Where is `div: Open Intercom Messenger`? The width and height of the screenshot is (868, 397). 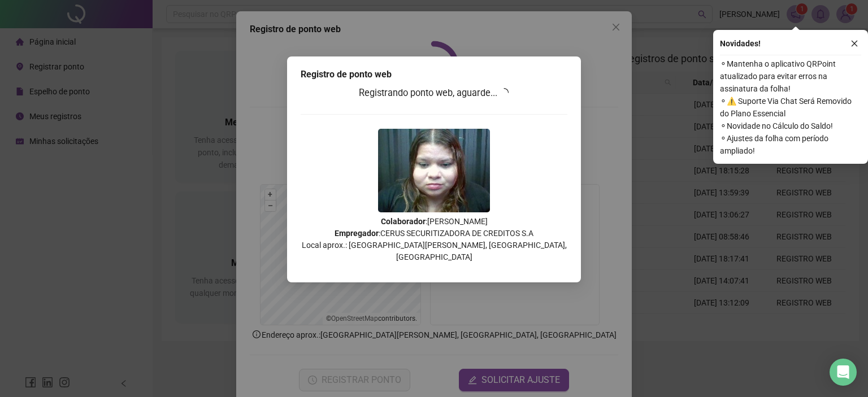 div: Open Intercom Messenger is located at coordinates (844, 373).